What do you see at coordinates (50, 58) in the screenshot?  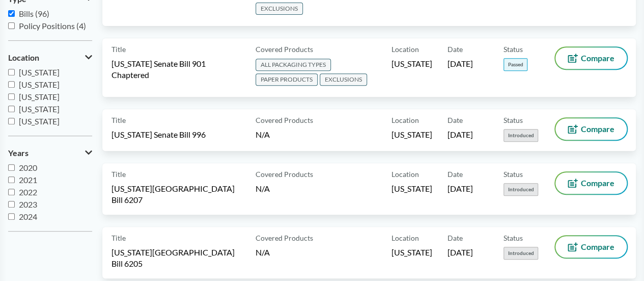 I see `button: Location` at bounding box center [50, 58].